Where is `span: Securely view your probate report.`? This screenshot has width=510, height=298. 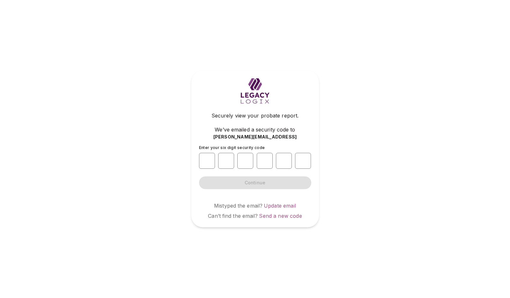 span: Securely view your probate report. is located at coordinates (255, 116).